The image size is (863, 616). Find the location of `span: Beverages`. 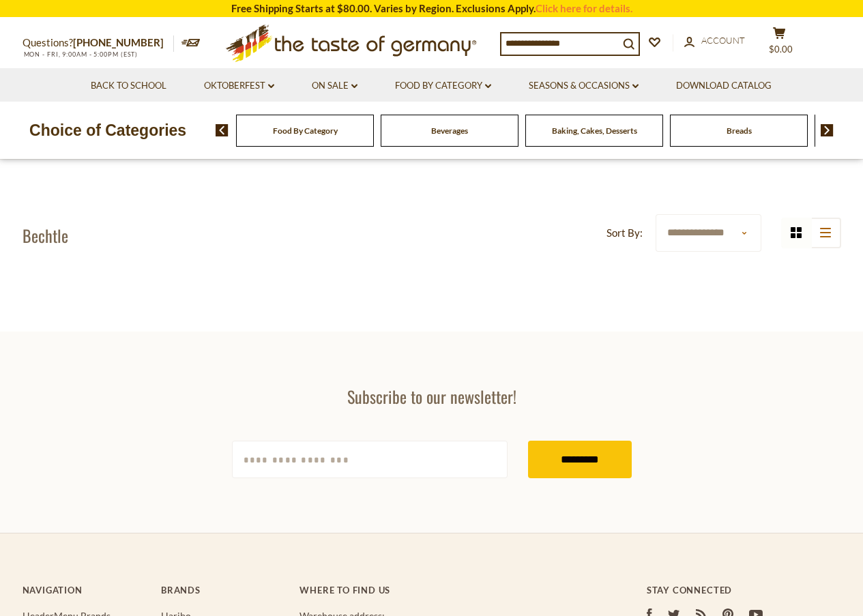

span: Beverages is located at coordinates (450, 130).